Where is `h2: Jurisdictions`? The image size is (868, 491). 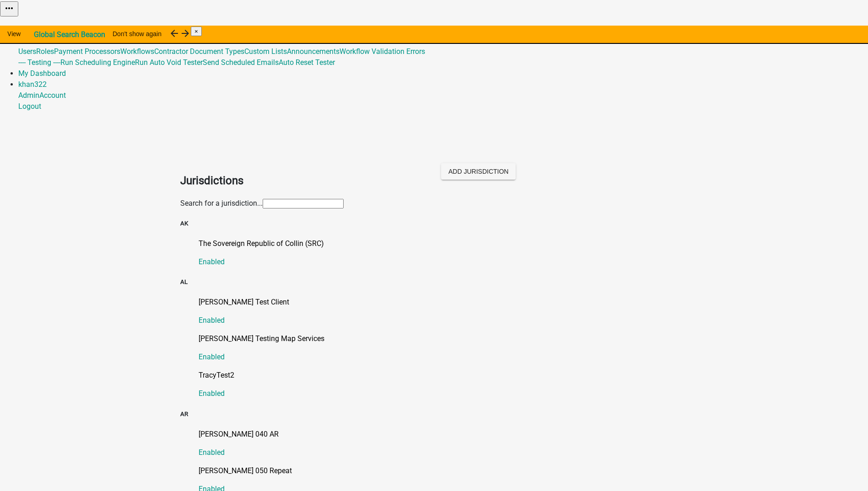
h2: Jurisdictions is located at coordinates (304, 181).